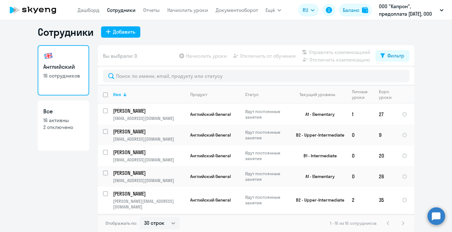  Describe the element at coordinates (63, 127) in the screenshot. I see `p: 2 отключено` at that location.